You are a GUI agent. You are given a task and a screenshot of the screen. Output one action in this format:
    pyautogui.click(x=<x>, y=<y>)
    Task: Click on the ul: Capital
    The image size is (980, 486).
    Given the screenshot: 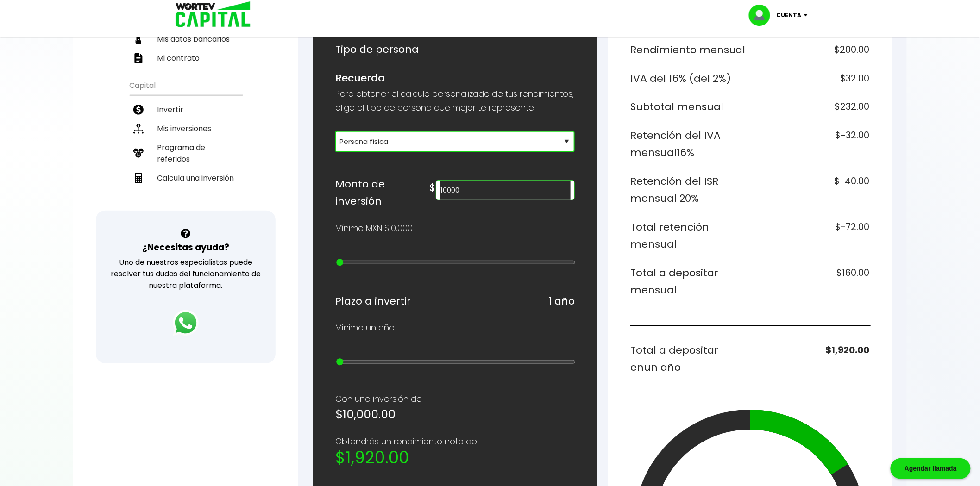 What is the action you would take?
    pyautogui.click(x=186, y=142)
    